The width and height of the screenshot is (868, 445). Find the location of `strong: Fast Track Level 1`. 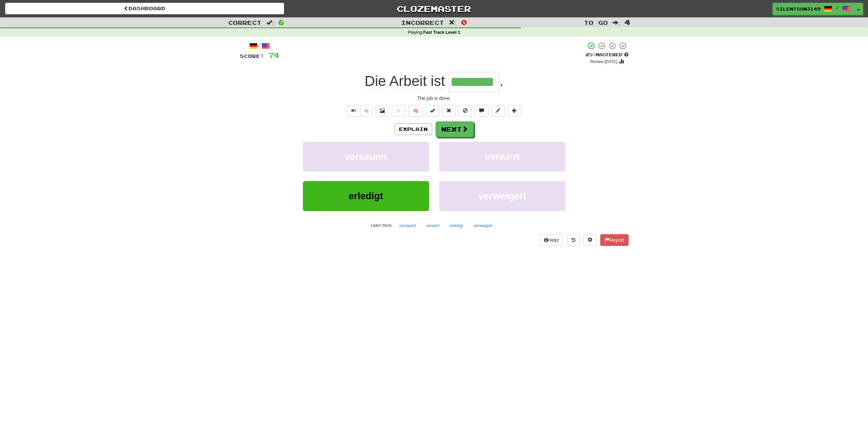

strong: Fast Track Level 1 is located at coordinates (442, 33).